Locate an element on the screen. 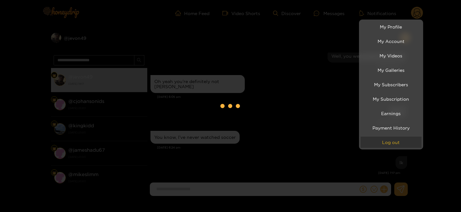 This screenshot has width=461, height=212. a: My Profile is located at coordinates (391, 27).